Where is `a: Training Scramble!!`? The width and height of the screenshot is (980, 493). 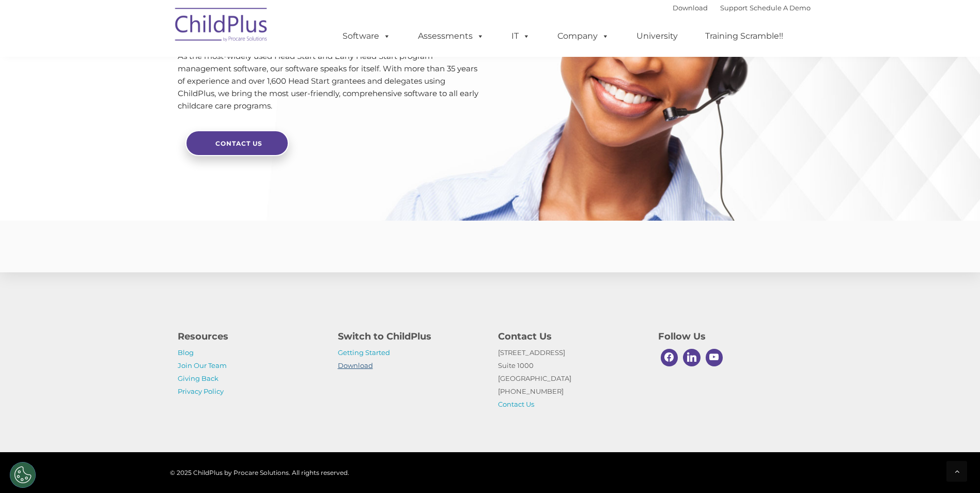 a: Training Scramble!! is located at coordinates (743, 36).